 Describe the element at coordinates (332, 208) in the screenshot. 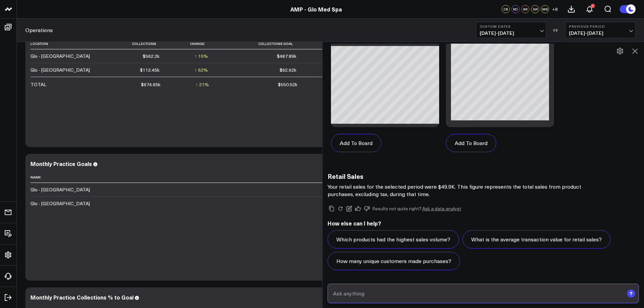

I see `button: Copy` at that location.